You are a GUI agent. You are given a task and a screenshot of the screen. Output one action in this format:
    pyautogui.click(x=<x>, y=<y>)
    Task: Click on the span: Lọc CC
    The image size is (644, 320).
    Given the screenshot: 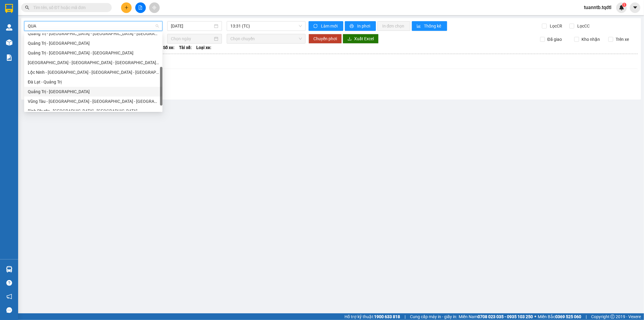 What is the action you would take?
    pyautogui.click(x=583, y=26)
    